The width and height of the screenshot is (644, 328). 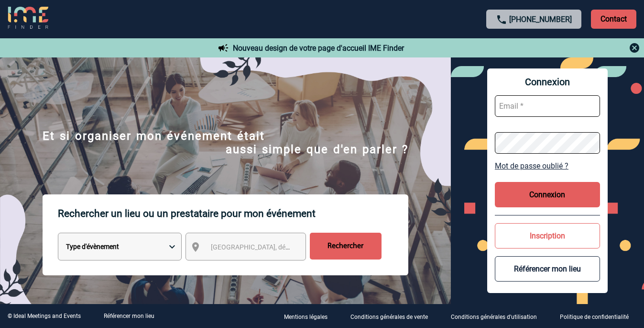 What do you see at coordinates (494, 317) in the screenshot?
I see `p: Conditions générales d'utilisation` at bounding box center [494, 317].